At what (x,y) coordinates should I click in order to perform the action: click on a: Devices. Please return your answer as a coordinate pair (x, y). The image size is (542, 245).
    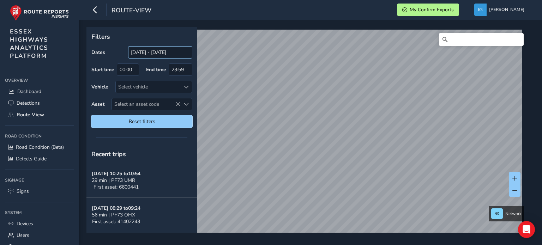
    Looking at the image, I should click on (39, 224).